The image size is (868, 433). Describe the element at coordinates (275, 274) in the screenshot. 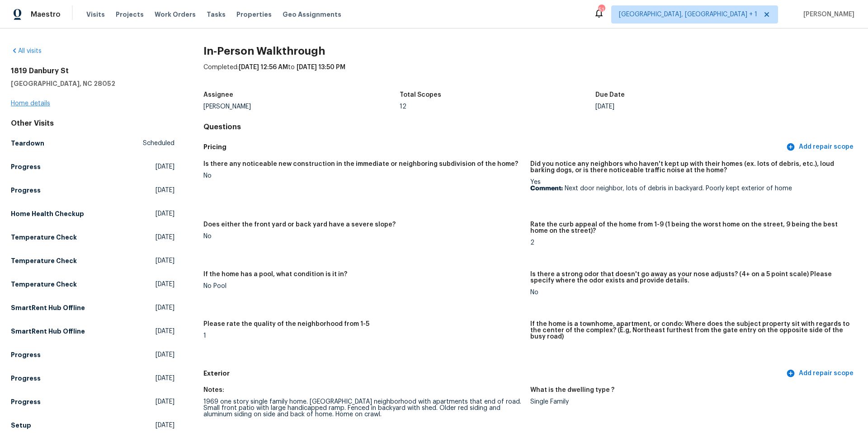

I see `h5: If the home has a pool, what condition is it in?` at that location.